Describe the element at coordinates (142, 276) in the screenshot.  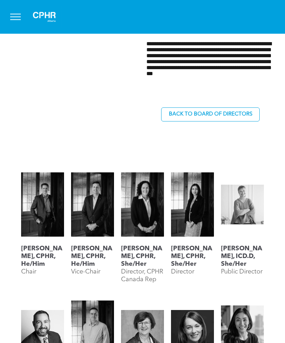
I see `p: Director, CPHR Canada Rep` at that location.